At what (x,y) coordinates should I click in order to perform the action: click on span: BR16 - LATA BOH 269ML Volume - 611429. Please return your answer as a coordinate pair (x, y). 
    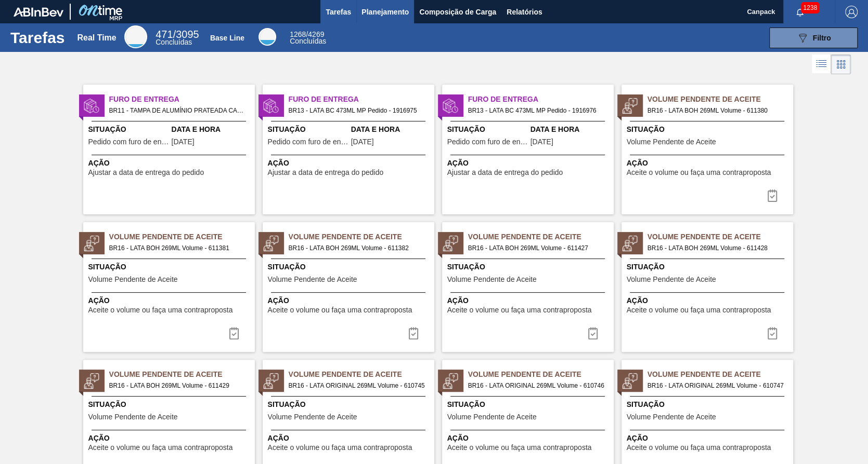
    Looking at the image, I should click on (177, 386).